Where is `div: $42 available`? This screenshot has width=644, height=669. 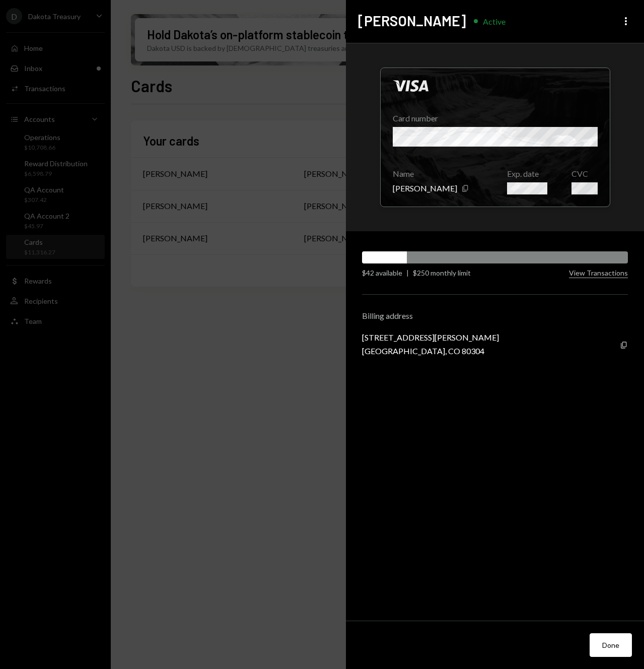
div: $42 available is located at coordinates (382, 272).